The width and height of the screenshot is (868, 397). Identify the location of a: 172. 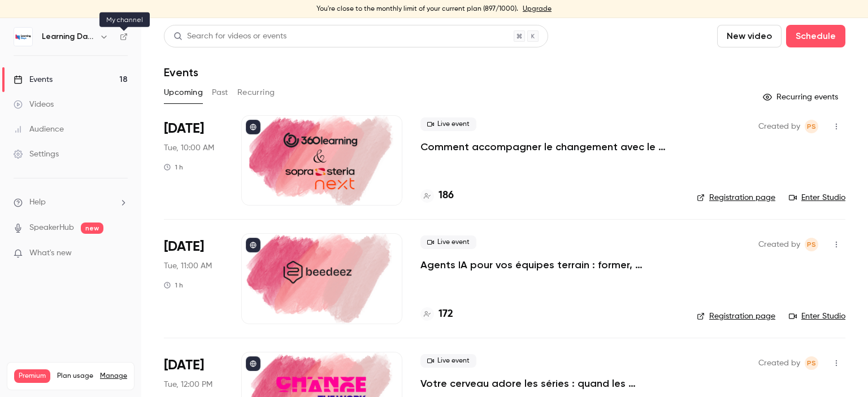
(437, 314).